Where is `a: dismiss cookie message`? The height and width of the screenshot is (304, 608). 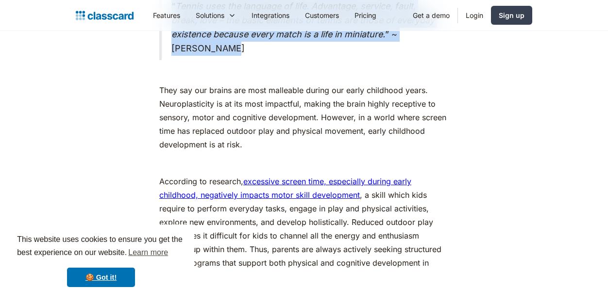
a: dismiss cookie message is located at coordinates (101, 278).